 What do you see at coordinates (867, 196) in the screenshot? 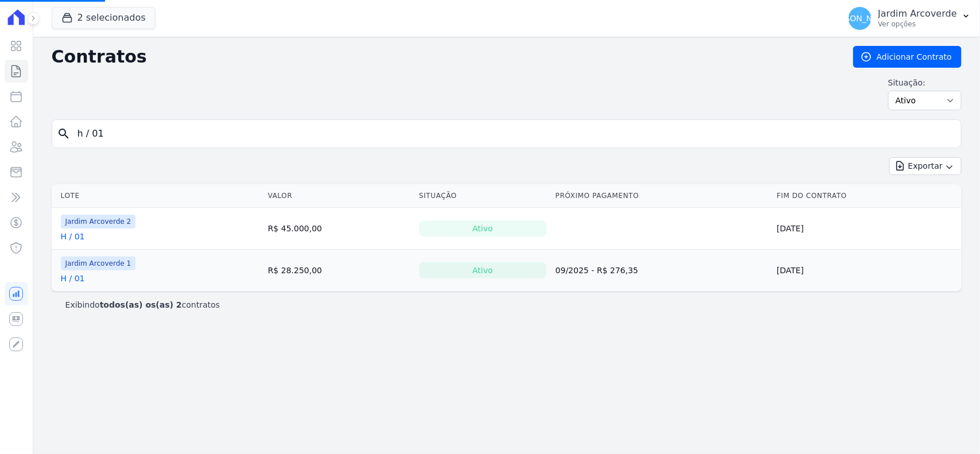
I see `th: Fim do Contrato` at bounding box center [867, 196].